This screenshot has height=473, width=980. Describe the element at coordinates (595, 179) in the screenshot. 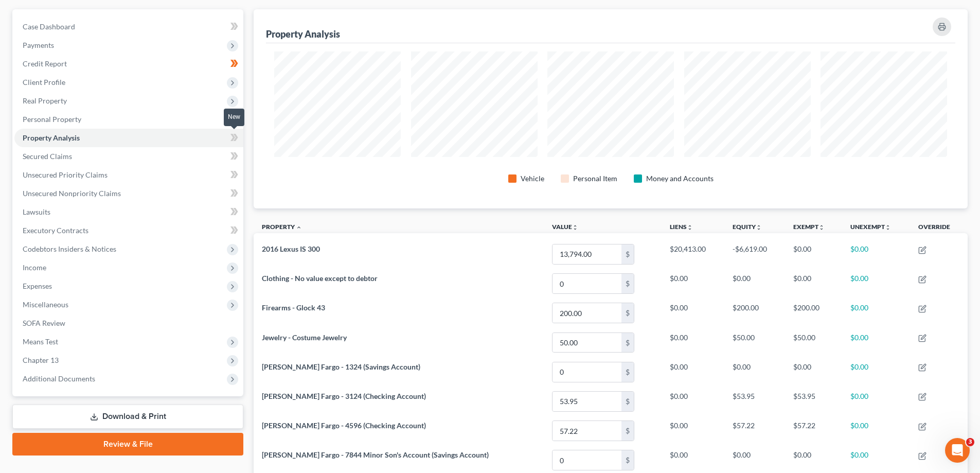

I see `div: Personal Item` at that location.